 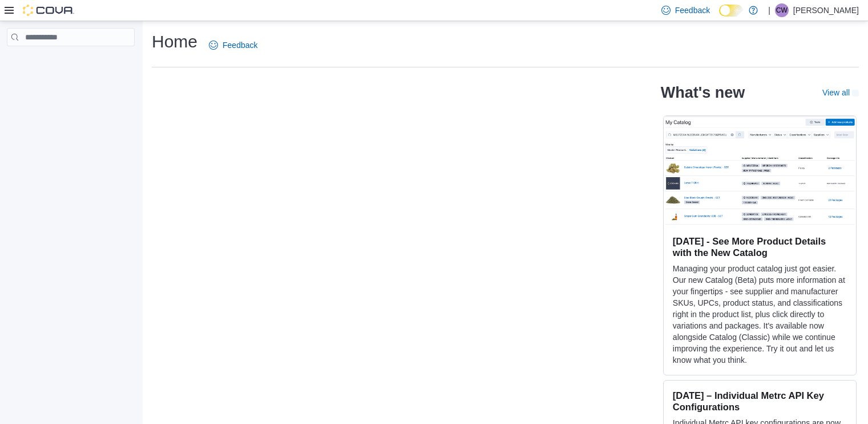 I want to click on p: Managing your product catalog just got easier. Our new Catalog (Beta) puts more information at yo..., so click(x=760, y=314).